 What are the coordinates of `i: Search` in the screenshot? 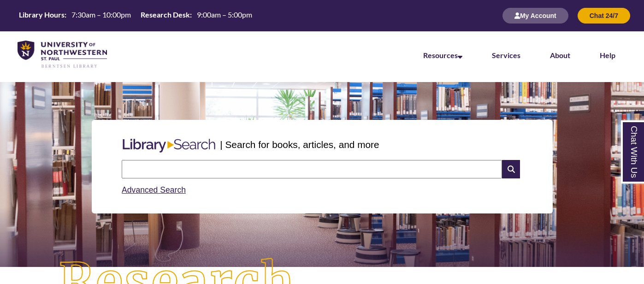 It's located at (511, 169).